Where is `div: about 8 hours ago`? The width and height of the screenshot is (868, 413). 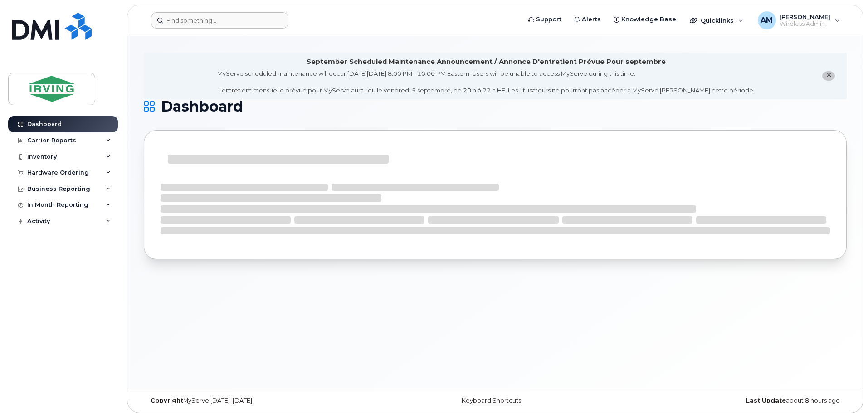
div: about 8 hours ago is located at coordinates (729, 401).